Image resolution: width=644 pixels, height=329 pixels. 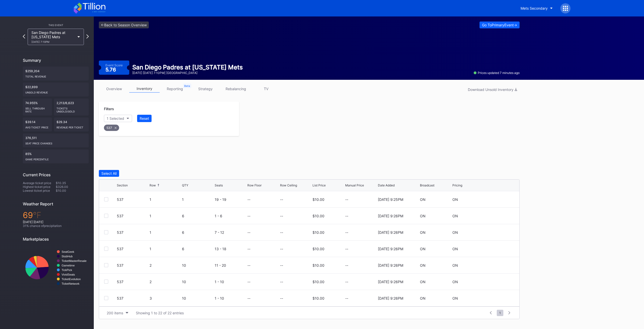 What do you see at coordinates (122, 185) in the screenshot?
I see `div: Section` at bounding box center [122, 185].